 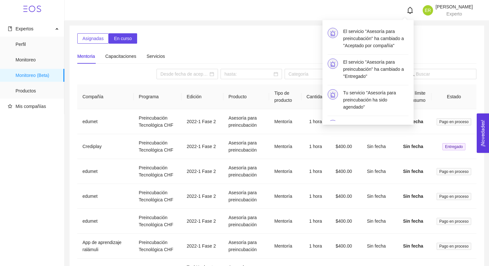 What do you see at coordinates (375, 100) in the screenshot?
I see `h4: Tu servicio "Asesoría para preincubación ha sido agendado"` at bounding box center [375, 100].